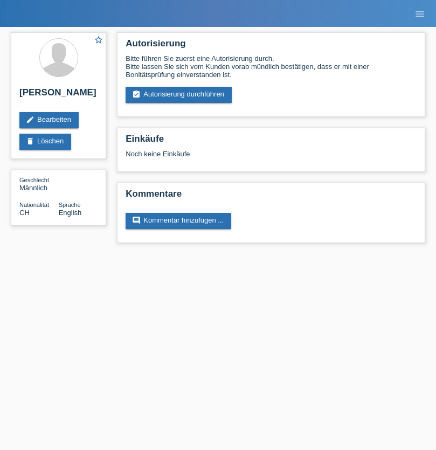  I want to click on a: editBearbeiten, so click(49, 120).